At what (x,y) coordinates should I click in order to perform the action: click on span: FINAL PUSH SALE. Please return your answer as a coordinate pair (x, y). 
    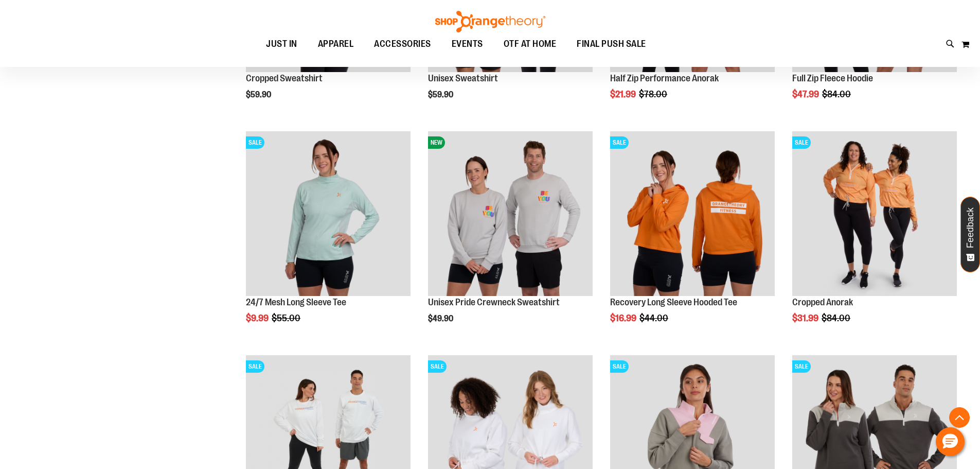
    Looking at the image, I should click on (611, 43).